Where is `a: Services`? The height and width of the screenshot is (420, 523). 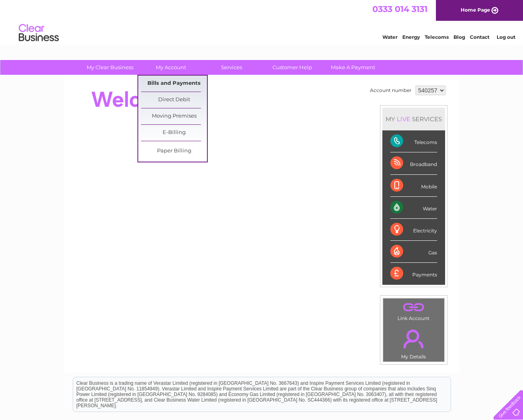
a: Services is located at coordinates (231, 67).